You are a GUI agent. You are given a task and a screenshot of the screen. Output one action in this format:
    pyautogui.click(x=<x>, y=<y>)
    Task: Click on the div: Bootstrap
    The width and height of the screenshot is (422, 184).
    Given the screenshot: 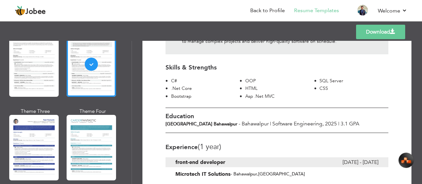 What is the action you would take?
    pyautogui.click(x=205, y=97)
    